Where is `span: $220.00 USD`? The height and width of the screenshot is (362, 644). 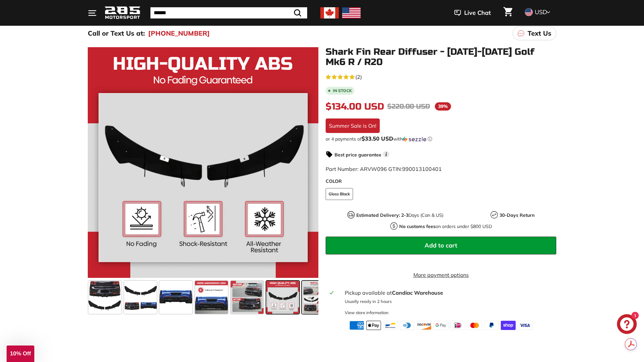 span: $220.00 USD is located at coordinates (409, 106).